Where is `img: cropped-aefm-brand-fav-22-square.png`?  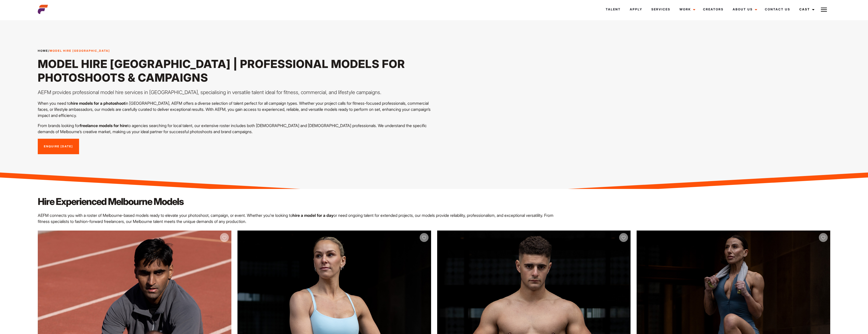 img: cropped-aefm-brand-fav-22-square.png is located at coordinates (43, 10).